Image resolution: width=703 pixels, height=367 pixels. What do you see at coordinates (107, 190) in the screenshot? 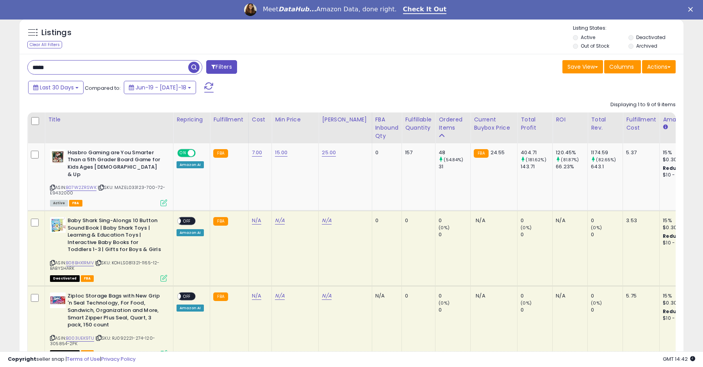
I see `span: | SKU: MAZEL033123-700-72-E9432000` at bounding box center [107, 190].